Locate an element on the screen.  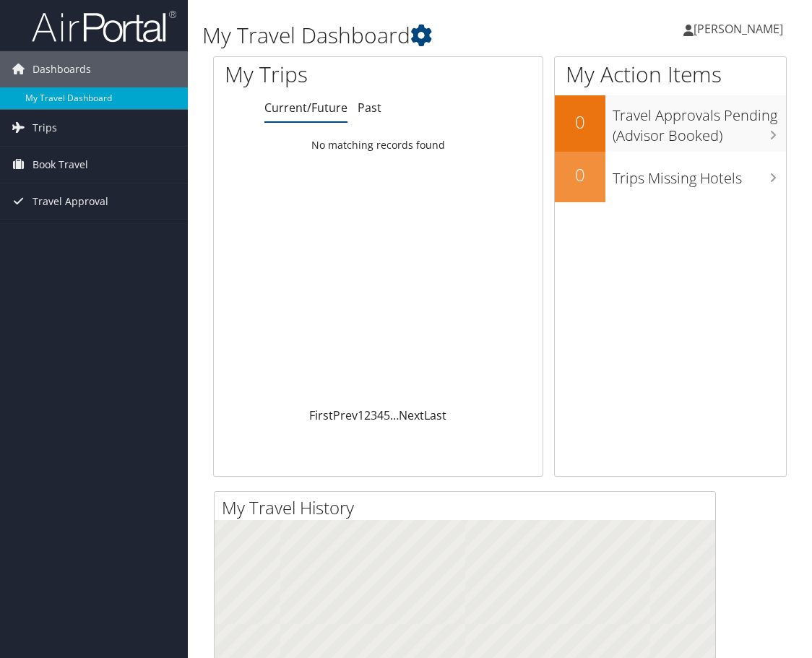
h3: Travel Approvals Pending (Advisor Booked) is located at coordinates (700, 122).